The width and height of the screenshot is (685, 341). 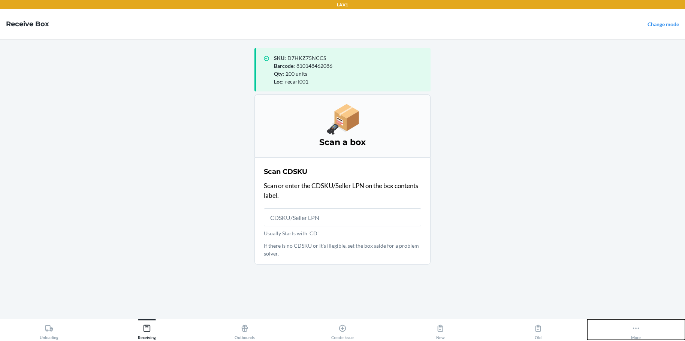 I want to click on a: Change mode, so click(x=663, y=24).